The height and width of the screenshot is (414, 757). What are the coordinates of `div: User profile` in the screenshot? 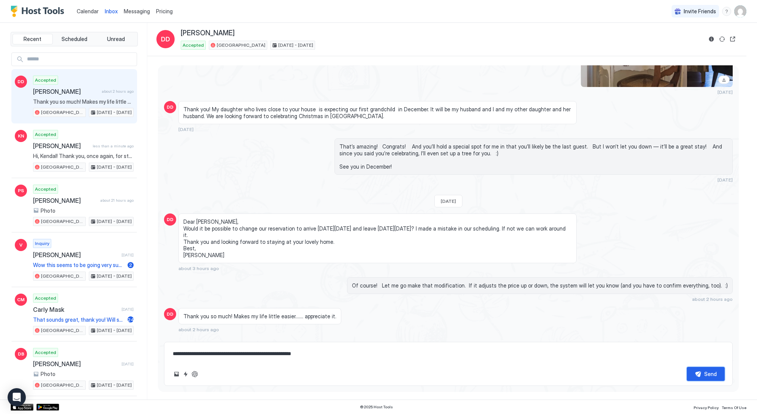 It's located at (741, 11).